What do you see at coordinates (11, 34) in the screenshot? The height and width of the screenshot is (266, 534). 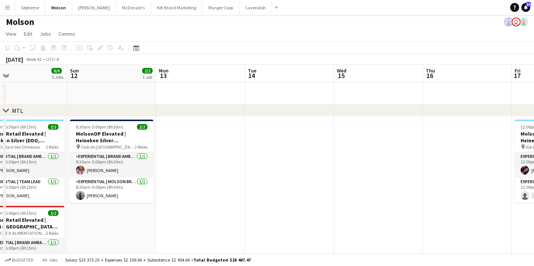 I see `a: View` at bounding box center [11, 34].